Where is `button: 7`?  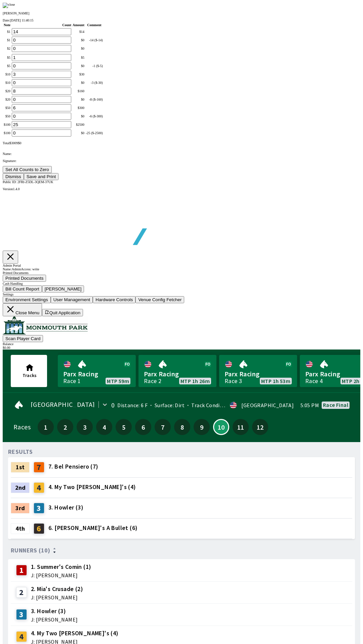 button: 7 is located at coordinates (162, 427).